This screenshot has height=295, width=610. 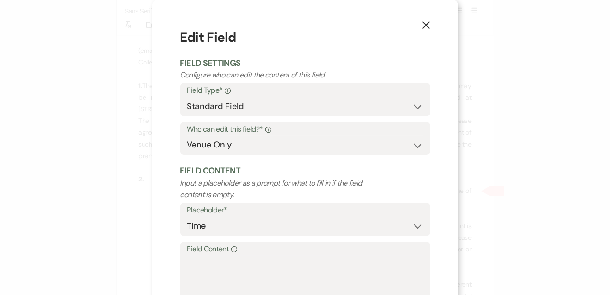 I want to click on p: Input a placeholder as a prompt for what to fill in if the field content is empty., so click(x=280, y=189).